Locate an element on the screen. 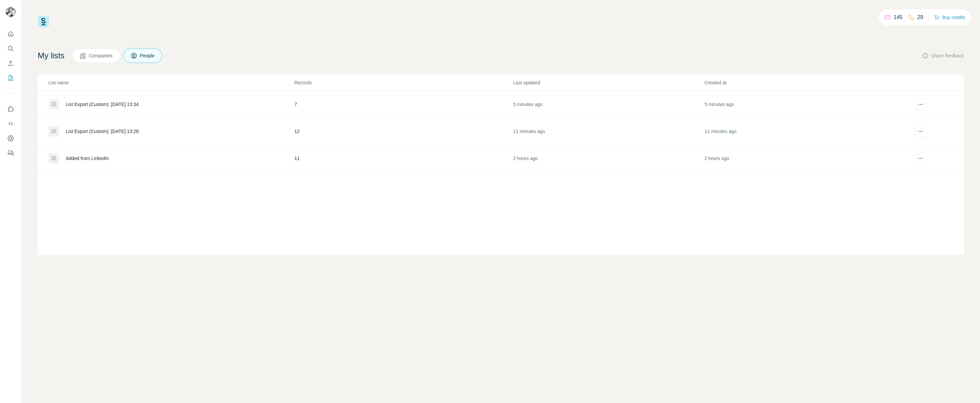 This screenshot has width=980, height=403. button: Use Surfe on LinkedIn is located at coordinates (11, 109).